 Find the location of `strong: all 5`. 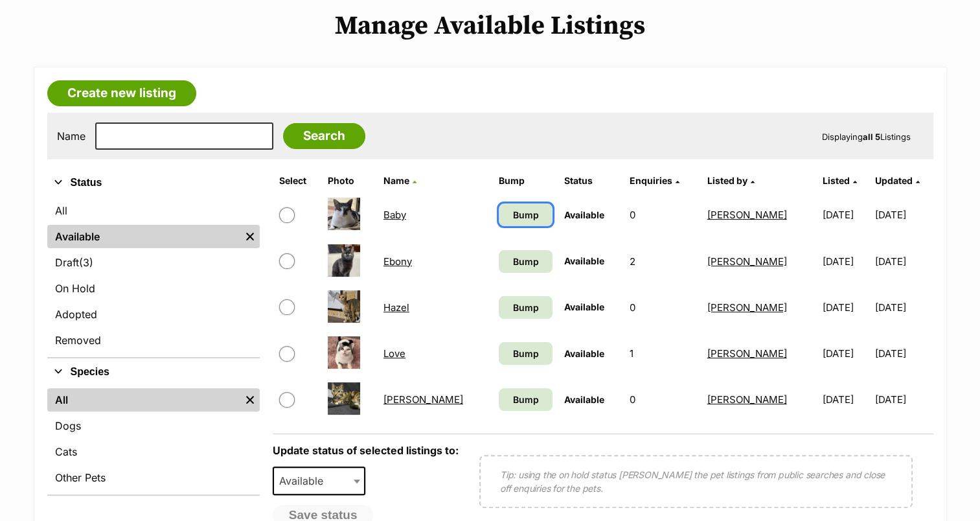

strong: all 5 is located at coordinates (871, 137).